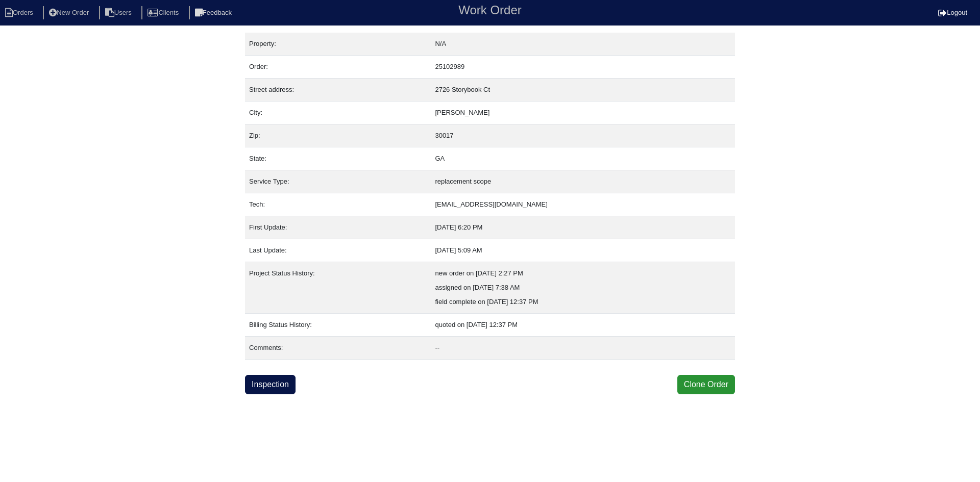 The width and height of the screenshot is (980, 482). Describe the element at coordinates (338, 227) in the screenshot. I see `td: First Update:` at that location.